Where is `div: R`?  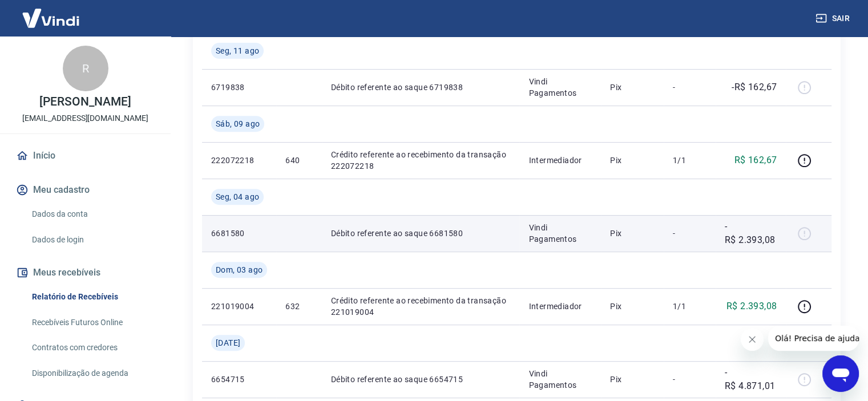
div: R is located at coordinates (86, 68).